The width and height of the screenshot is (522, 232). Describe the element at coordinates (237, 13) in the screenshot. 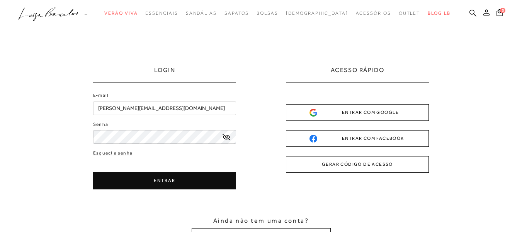

I see `span: Sapatos` at that location.